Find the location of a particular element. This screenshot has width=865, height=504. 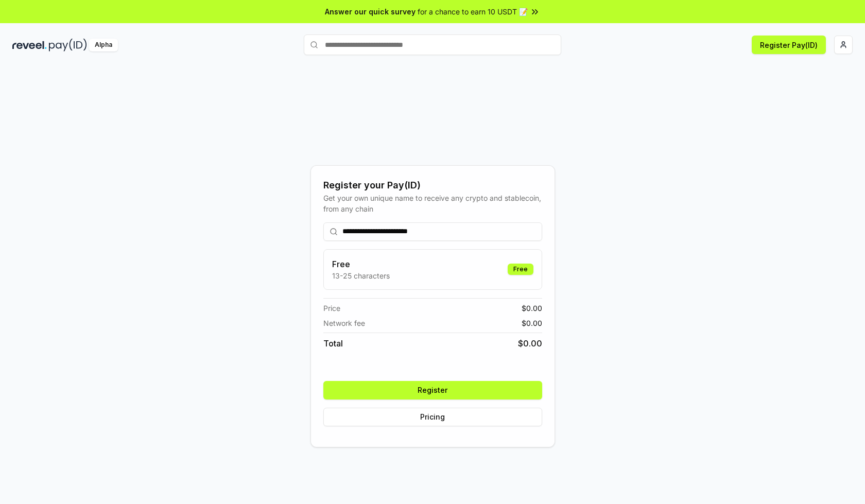

span: for a chance to earn 10 USDT 📝 is located at coordinates (472, 11).